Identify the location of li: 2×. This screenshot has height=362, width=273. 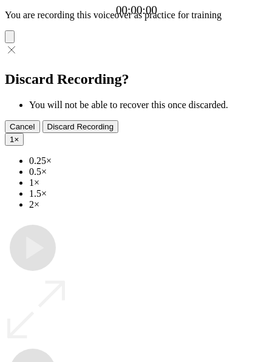
(149, 205).